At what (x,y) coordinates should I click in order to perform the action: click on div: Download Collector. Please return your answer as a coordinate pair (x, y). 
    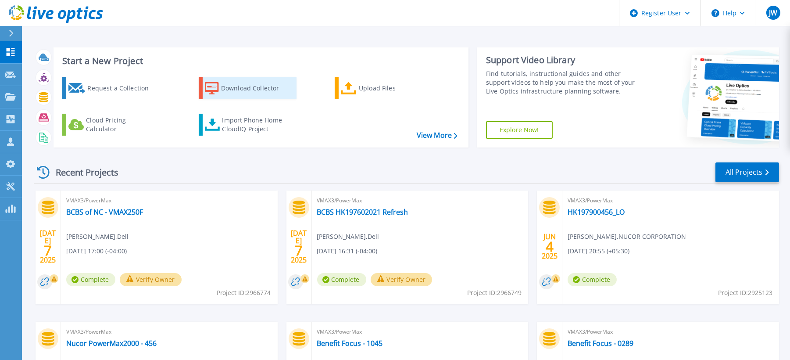
    Looking at the image, I should click on (256, 88).